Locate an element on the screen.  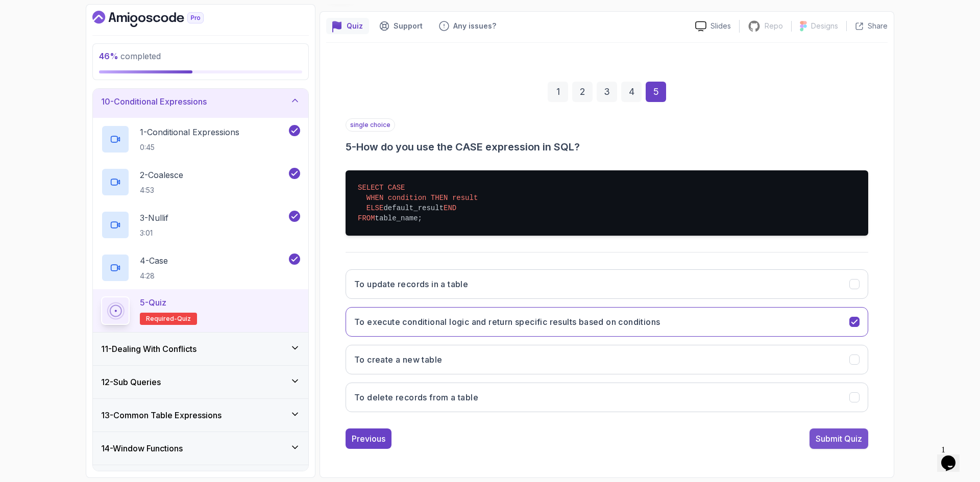
a: Dashboard is located at coordinates (160, 19).